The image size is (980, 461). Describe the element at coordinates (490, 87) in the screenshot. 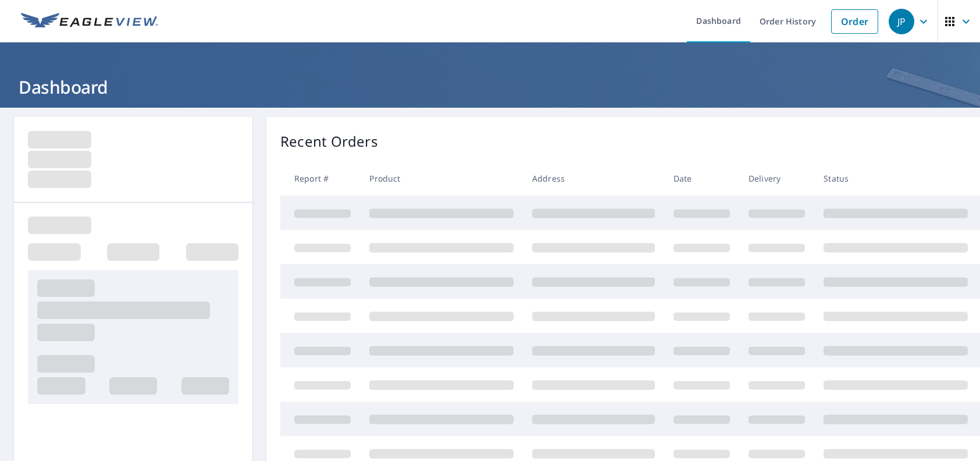

I see `h1: Dashboard` at that location.